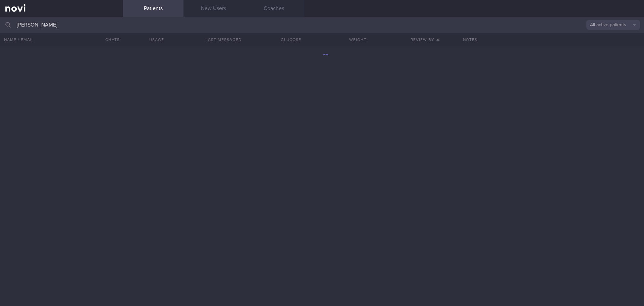 This screenshot has height=306, width=644. I want to click on button: Last Messaged, so click(224, 40).